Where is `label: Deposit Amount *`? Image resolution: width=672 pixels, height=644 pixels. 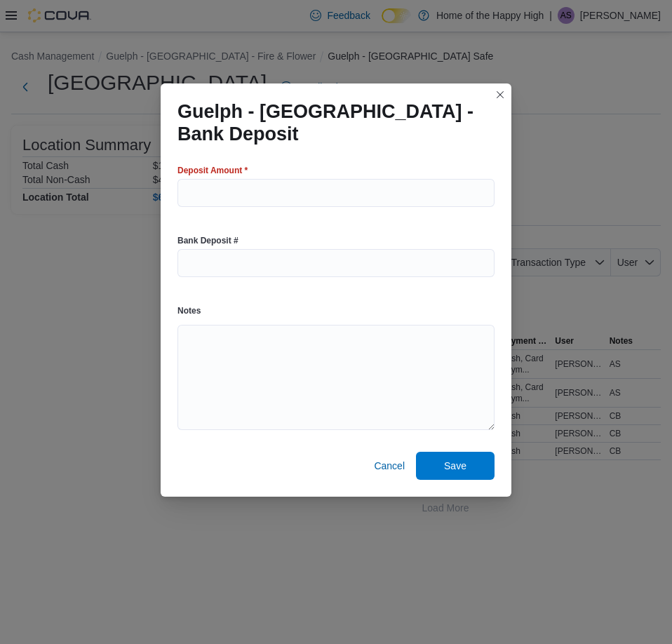
label: Deposit Amount * is located at coordinates (212, 170).